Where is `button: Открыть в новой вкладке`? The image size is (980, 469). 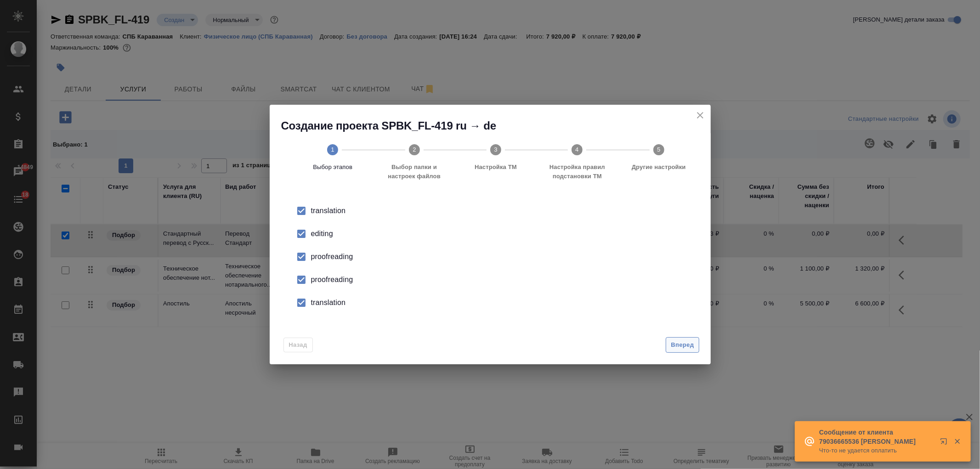 button: Открыть в новой вкладке is located at coordinates (946, 444).